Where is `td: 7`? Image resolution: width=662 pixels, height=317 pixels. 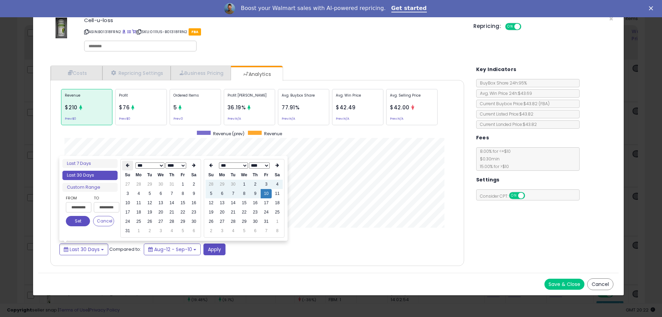
td: 7 is located at coordinates (266, 231).